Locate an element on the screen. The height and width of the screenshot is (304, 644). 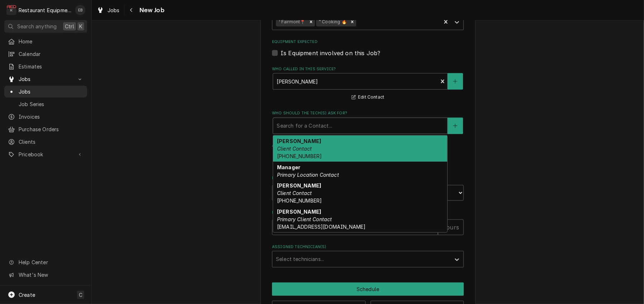
div: ⁴ Cooking 🔥 is located at coordinates (332, 22).